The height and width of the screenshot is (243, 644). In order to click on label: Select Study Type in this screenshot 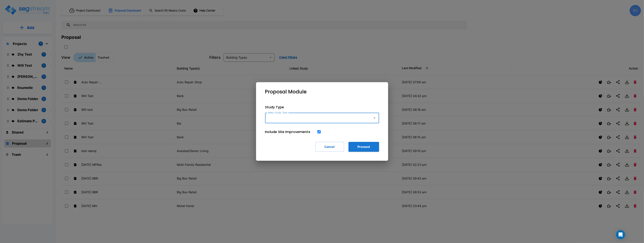, I will do `click(278, 112)`.